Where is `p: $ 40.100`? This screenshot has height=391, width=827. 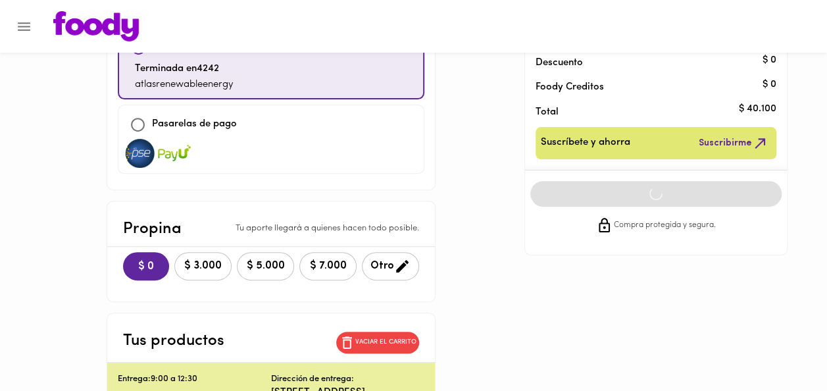
p: $ 40.100 is located at coordinates (757, 109).